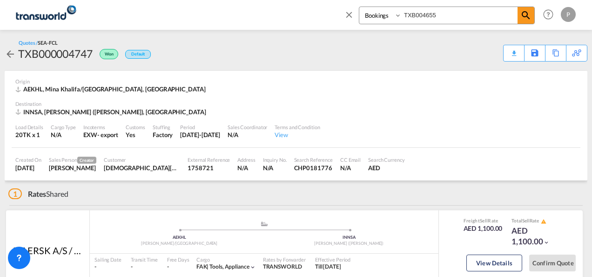  What do you see at coordinates (386, 168) in the screenshot?
I see `div: AED` at bounding box center [386, 168].